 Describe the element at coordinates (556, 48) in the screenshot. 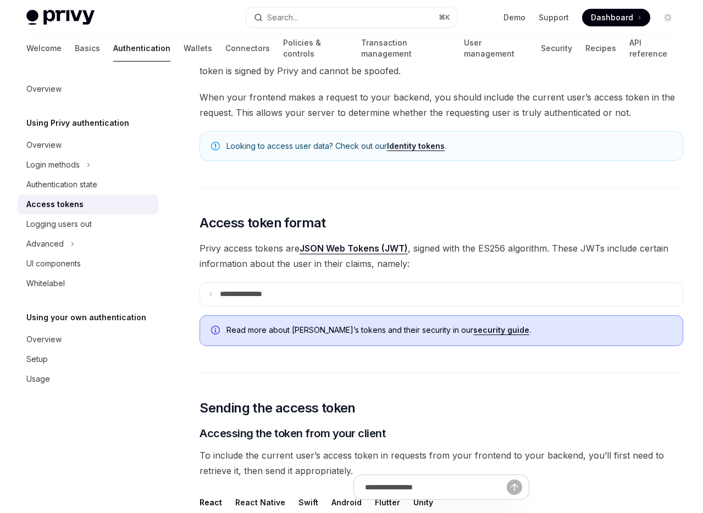

I see `a: Security` at that location.